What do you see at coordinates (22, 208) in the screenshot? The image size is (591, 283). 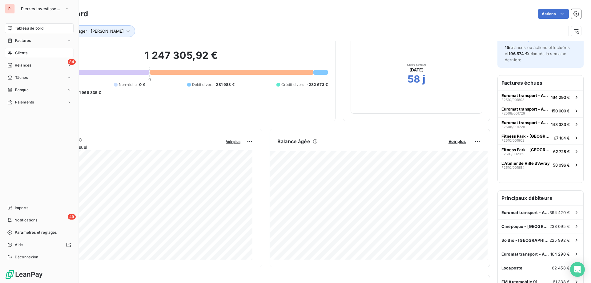 I see `span: Imports` at bounding box center [22, 208].